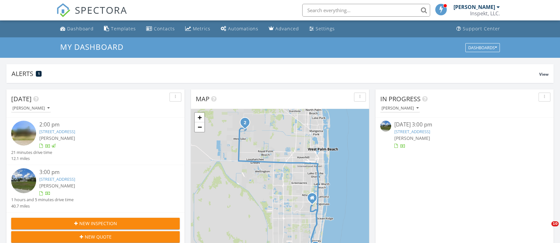  Describe the element at coordinates (92, 47) in the screenshot. I see `span: My Dashboard` at that location.